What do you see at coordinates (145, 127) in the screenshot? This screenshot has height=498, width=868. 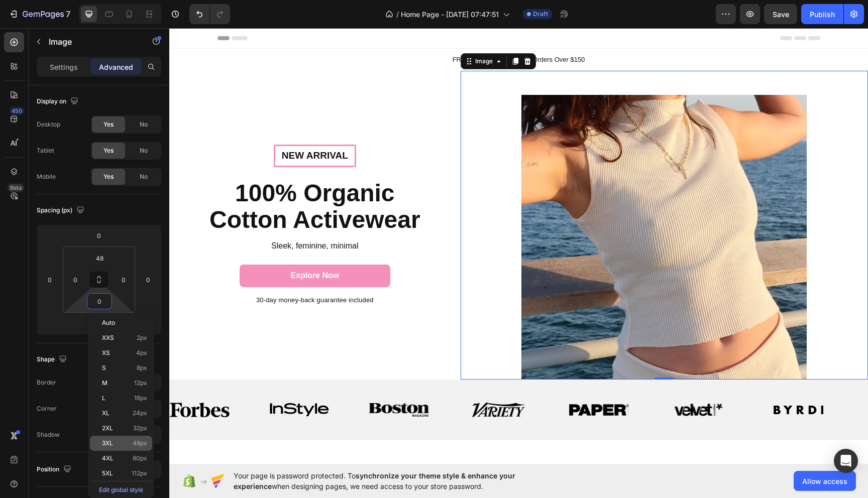 I see `p: New arrival` at bounding box center [145, 127].